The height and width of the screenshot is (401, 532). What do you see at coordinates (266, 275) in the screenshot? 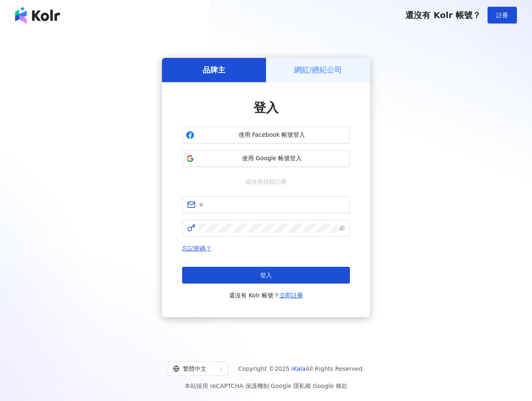
I see `button: 登入` at bounding box center [266, 275].